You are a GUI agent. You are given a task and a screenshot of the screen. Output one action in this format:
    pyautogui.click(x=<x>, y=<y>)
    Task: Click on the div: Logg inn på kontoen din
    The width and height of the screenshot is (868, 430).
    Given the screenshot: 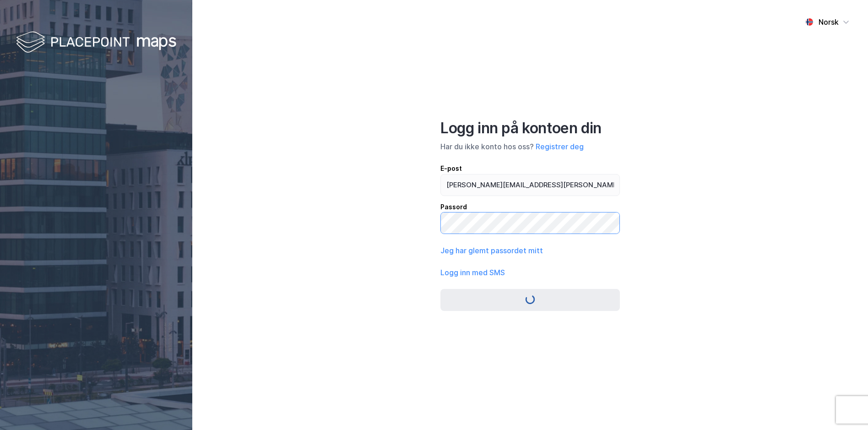 What is the action you would take?
    pyautogui.click(x=530, y=128)
    